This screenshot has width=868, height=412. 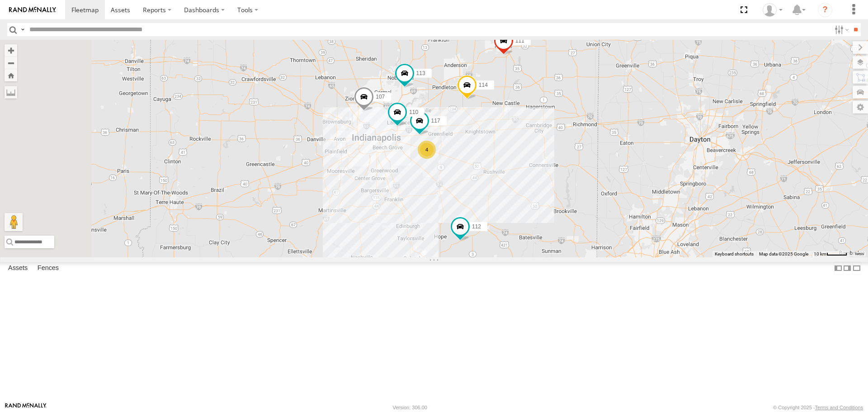 What do you see at coordinates (23, 29) in the screenshot?
I see `label: Search Query` at bounding box center [23, 29].